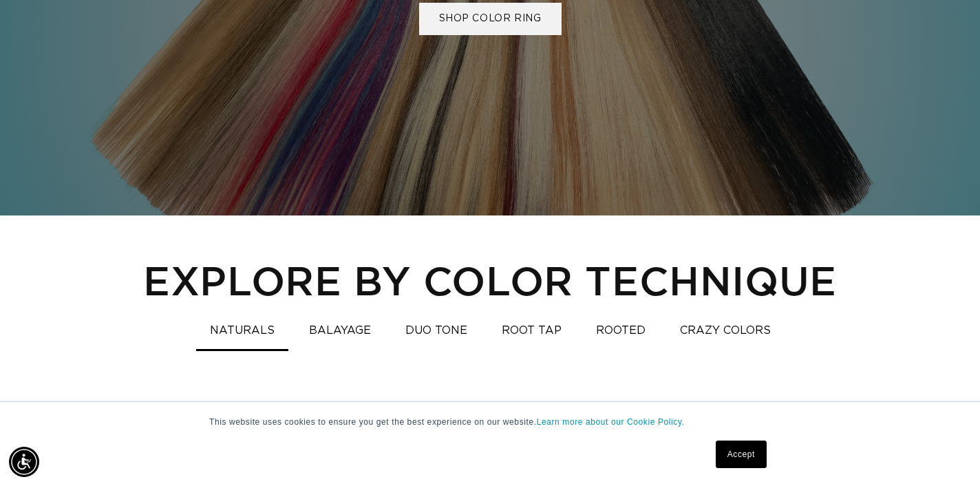  What do you see at coordinates (490, 18) in the screenshot?
I see `a: SHOP COLOR RING` at bounding box center [490, 18].